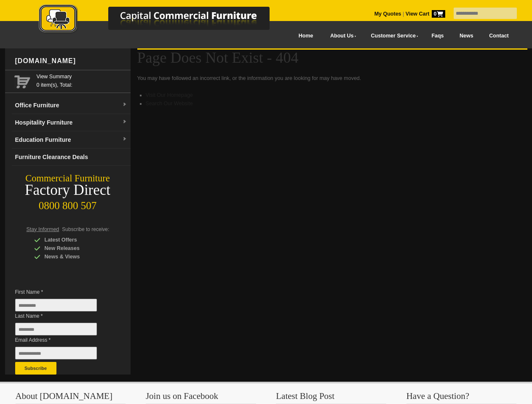 Image resolution: width=532 pixels, height=404 pixels. I want to click on a: View Summary, so click(82, 77).